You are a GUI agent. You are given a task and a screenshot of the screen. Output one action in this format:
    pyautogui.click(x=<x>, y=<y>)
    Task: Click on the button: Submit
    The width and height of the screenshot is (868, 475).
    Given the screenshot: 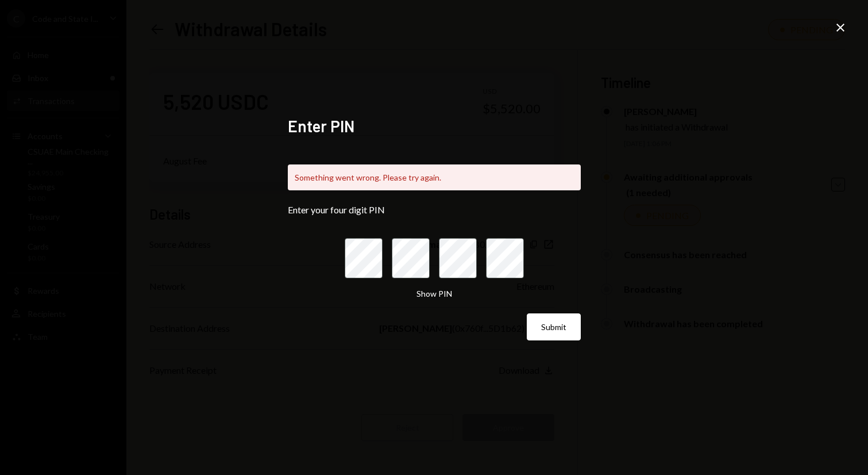 What is the action you would take?
    pyautogui.click(x=554, y=327)
    